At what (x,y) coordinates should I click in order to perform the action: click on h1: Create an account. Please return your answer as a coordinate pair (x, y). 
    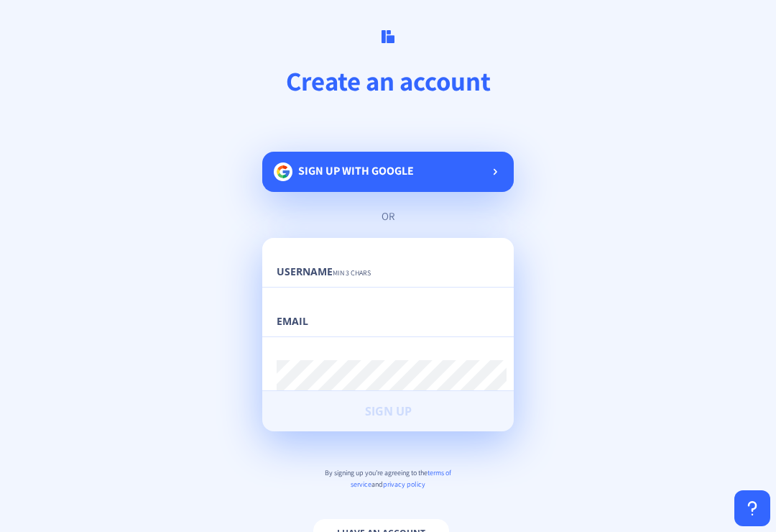
    Looking at the image, I should click on (388, 80).